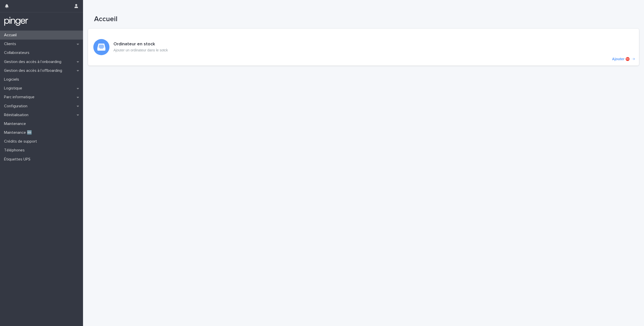 The width and height of the screenshot is (644, 326). What do you see at coordinates (216, 20) in the screenshot?
I see `h1: Accueil` at bounding box center [216, 20].